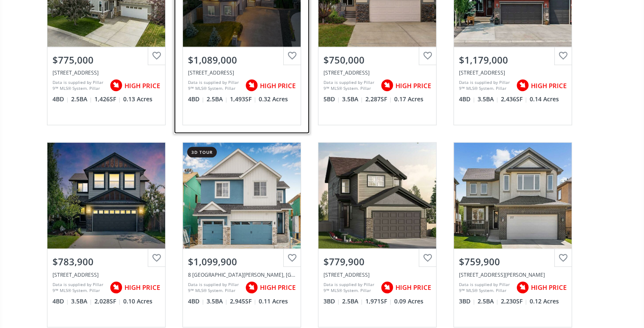 The image size is (644, 328). What do you see at coordinates (273, 301) in the screenshot?
I see `span: 0.11 Acres` at bounding box center [273, 301].